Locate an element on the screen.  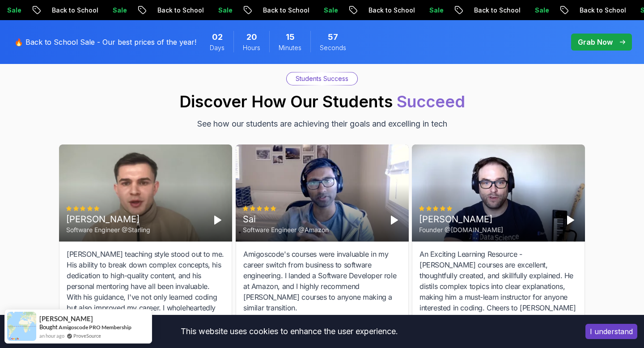
span: Succeed is located at coordinates (431, 101).